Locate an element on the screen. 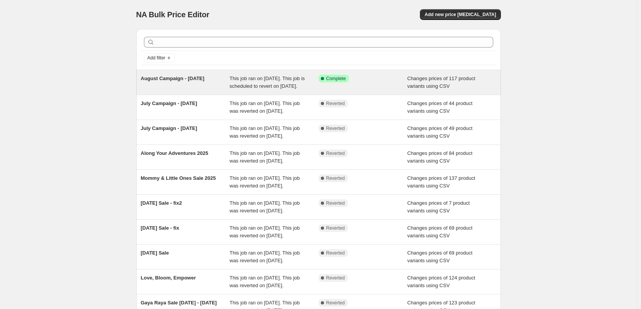  span: Changes prices of 7 product variants using CSV is located at coordinates (438, 207).